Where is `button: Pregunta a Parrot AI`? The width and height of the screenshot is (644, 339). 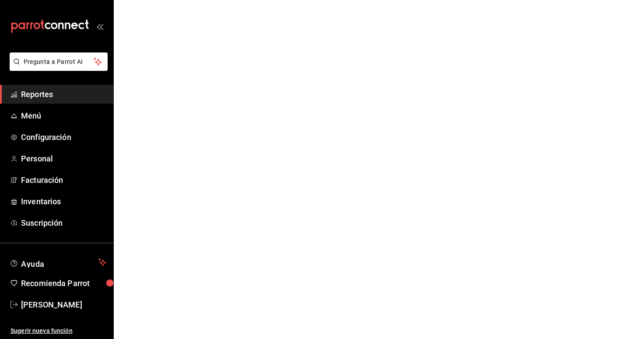
button: Pregunta a Parrot AI is located at coordinates (59, 62).